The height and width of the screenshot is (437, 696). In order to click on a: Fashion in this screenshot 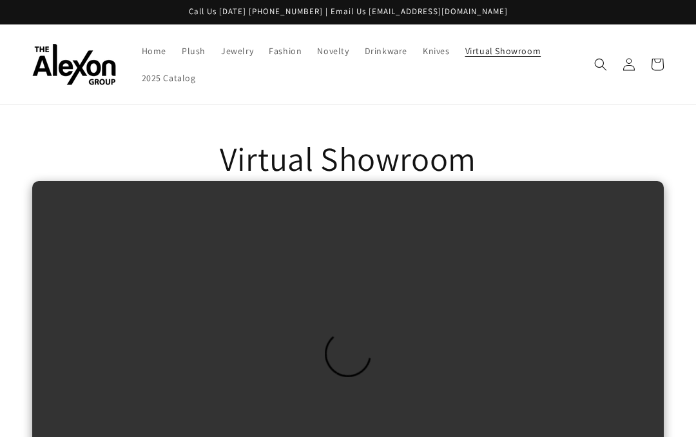, I will do `click(285, 51)`.